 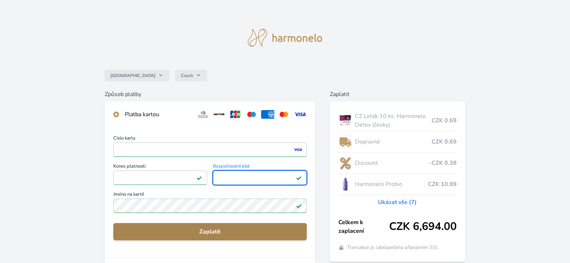 What do you see at coordinates (284, 114) in the screenshot?
I see `img: mc.svg` at bounding box center [284, 114].